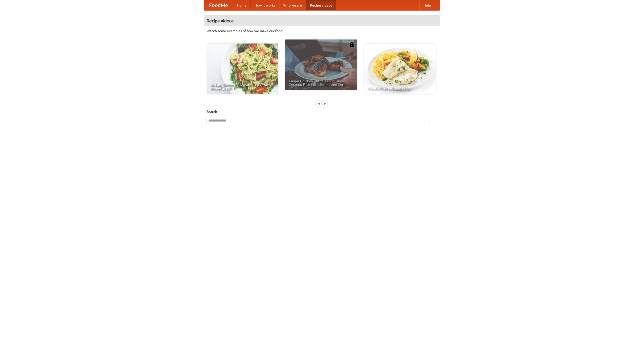 This screenshot has width=644, height=356. I want to click on img: 483408.png, so click(352, 45).